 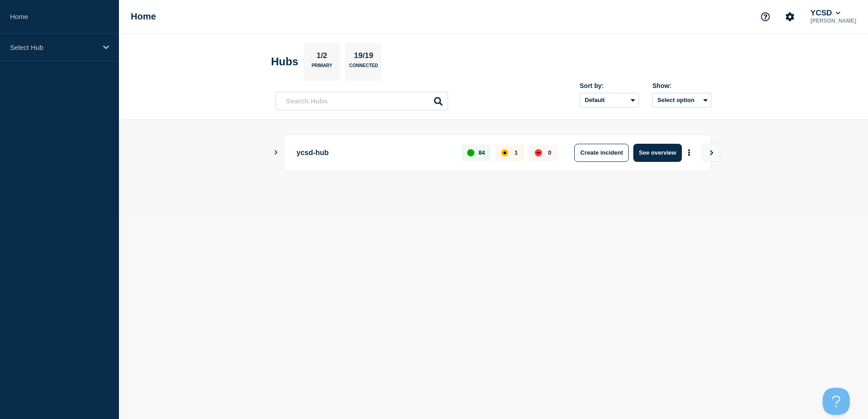 I want to click on div: Sort by:, so click(x=609, y=86).